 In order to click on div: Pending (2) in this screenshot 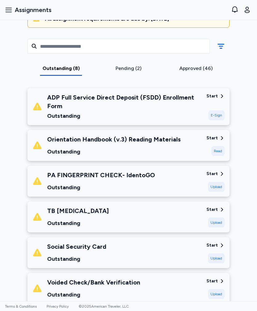, I will do `click(129, 68)`.